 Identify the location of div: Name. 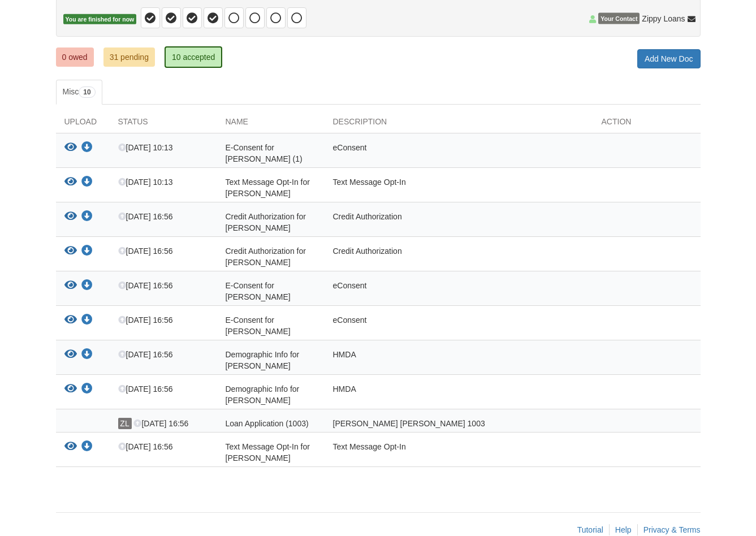
(271, 124).